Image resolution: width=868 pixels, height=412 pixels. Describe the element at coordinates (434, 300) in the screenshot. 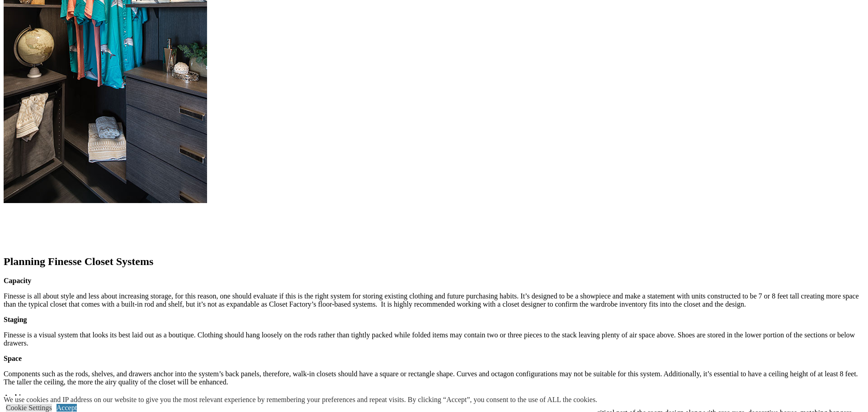

I see `p: Finesse is all about style and less about increasing storage, for this reason, one should evaluat...` at that location.